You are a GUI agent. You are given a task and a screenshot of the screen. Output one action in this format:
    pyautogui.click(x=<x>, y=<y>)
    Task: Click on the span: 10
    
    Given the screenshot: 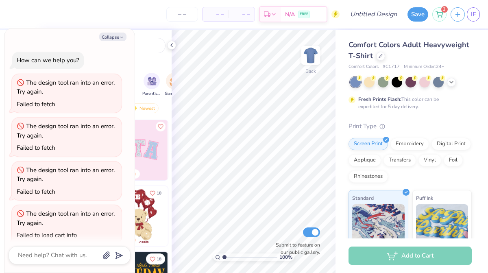 What is the action you would take?
    pyautogui.click(x=159, y=193)
    